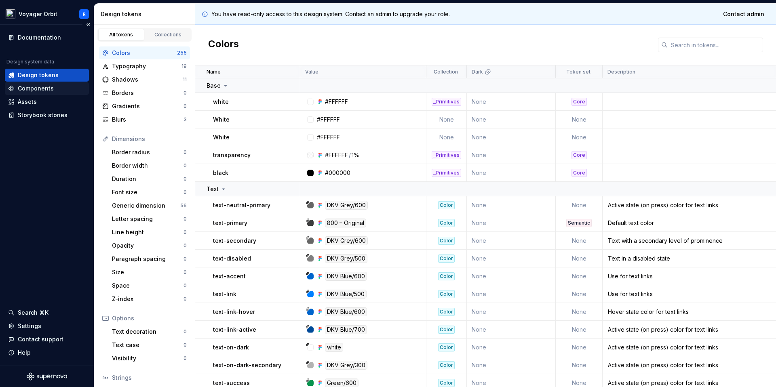 The image size is (776, 387). What do you see at coordinates (328, 137) in the screenshot?
I see `div: #FFFFFF` at bounding box center [328, 137].